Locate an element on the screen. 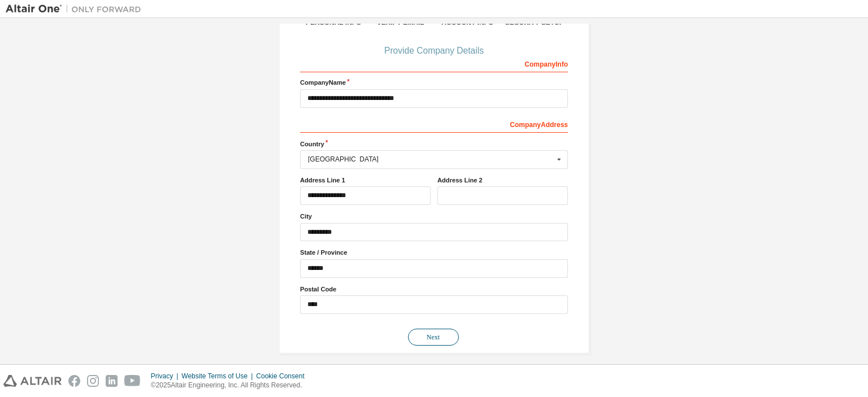  label: Company Name is located at coordinates (434, 82).